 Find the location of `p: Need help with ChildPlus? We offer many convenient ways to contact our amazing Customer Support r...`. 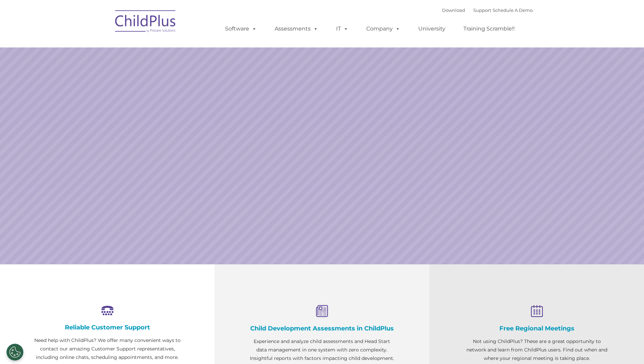

p: Need help with ChildPlus? We offer many convenient ways to contact our amazing Customer Support r... is located at coordinates (108, 349).